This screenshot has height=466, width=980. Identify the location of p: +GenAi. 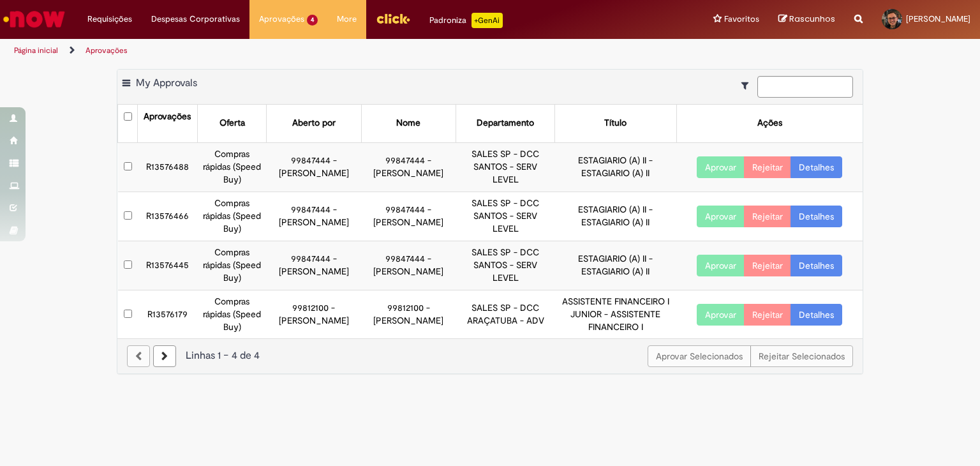
(487, 20).